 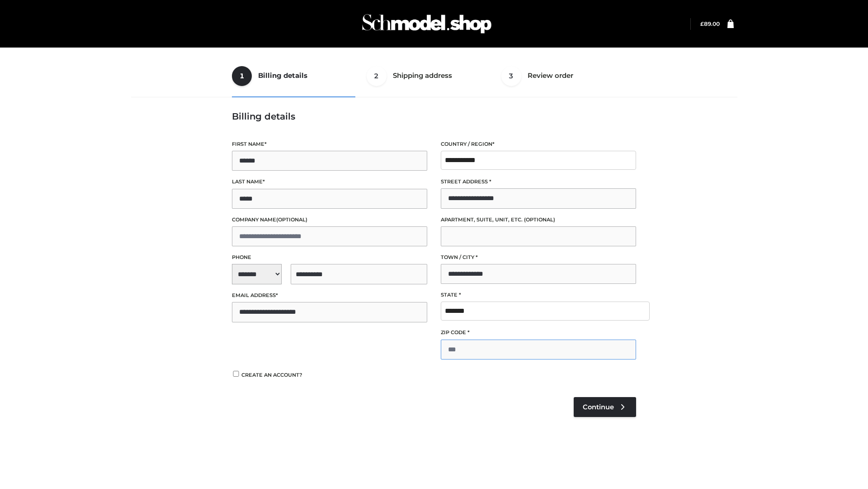 I want to click on label: Town / City, so click(x=538, y=257).